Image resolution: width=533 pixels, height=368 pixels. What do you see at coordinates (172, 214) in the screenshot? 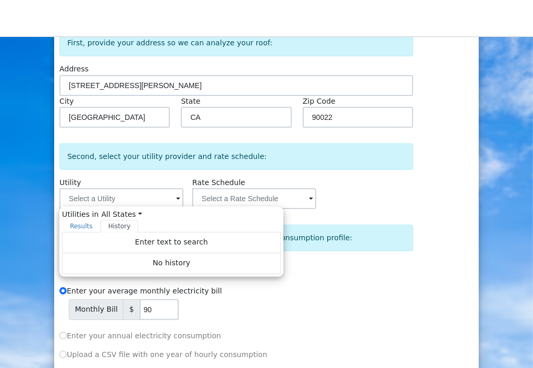
I see `span: Utilities in` at bounding box center [172, 214].